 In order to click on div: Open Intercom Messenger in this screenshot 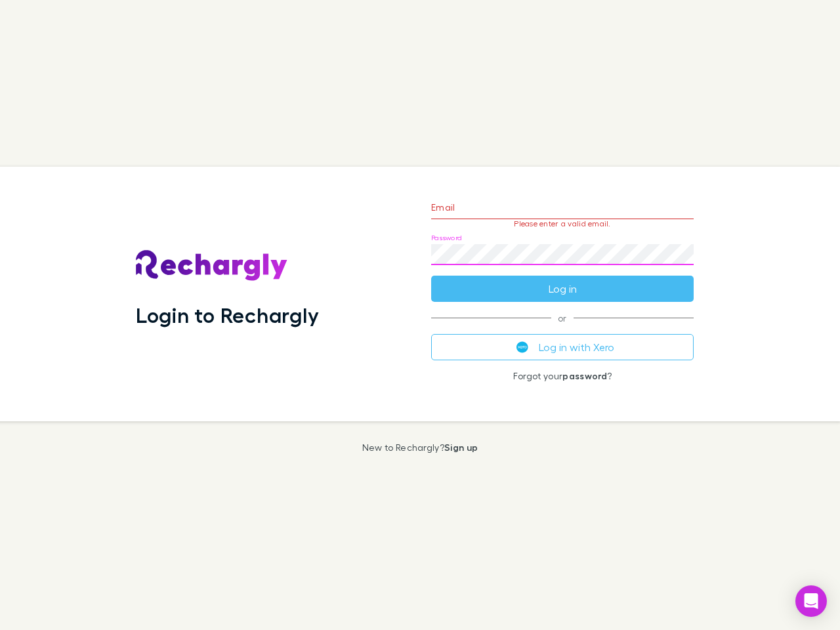, I will do `click(811, 601)`.